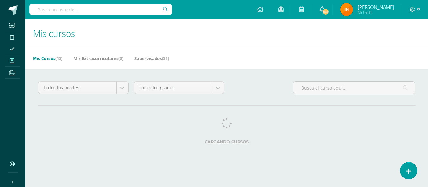 This screenshot has height=187, width=428. What do you see at coordinates (48, 58) in the screenshot?
I see `a: Mis Cursos(13)` at bounding box center [48, 58].